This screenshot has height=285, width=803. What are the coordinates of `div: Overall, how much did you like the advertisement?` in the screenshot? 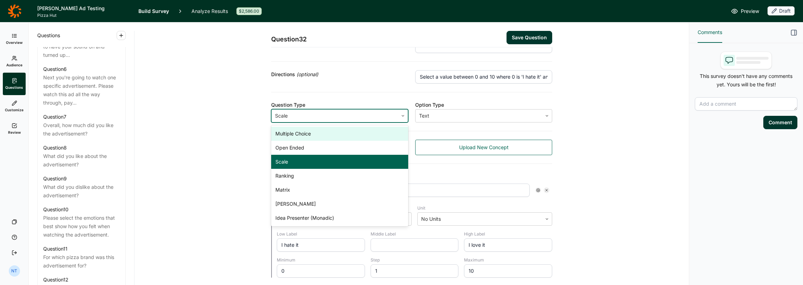 It's located at (81, 130).